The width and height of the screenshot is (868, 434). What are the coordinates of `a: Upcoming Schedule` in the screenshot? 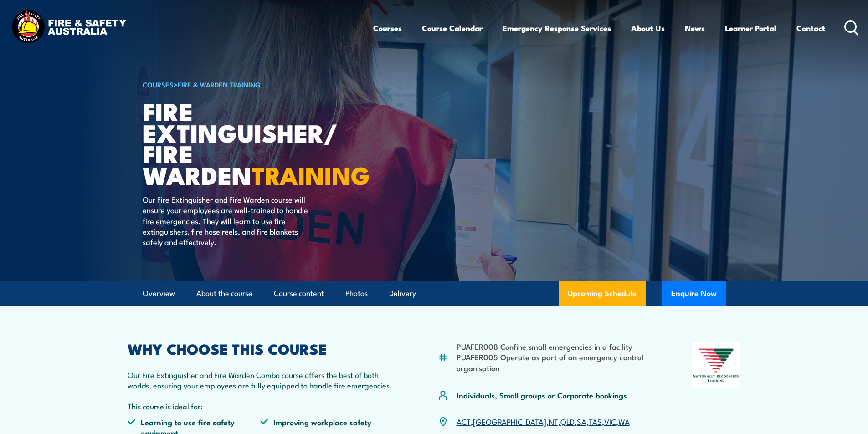 It's located at (602, 294).